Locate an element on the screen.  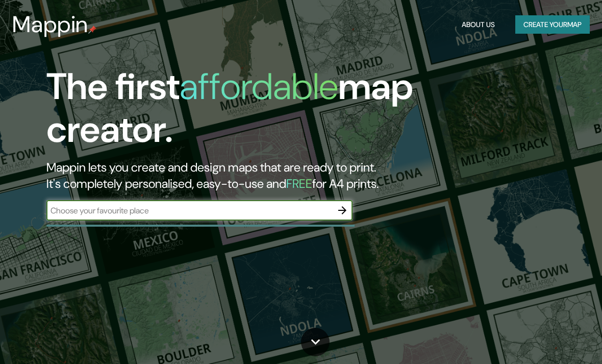
h1: affordable is located at coordinates (259, 86).